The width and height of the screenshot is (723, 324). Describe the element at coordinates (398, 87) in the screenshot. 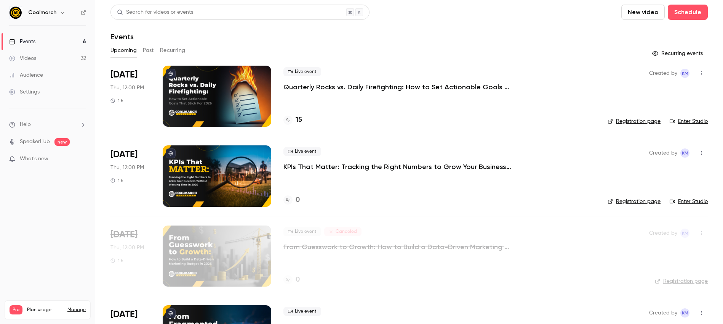

I see `a: Quarterly Rocks vs. Daily Firefighting: How to Set Actionable Goals That Stick For 2026` at that location.